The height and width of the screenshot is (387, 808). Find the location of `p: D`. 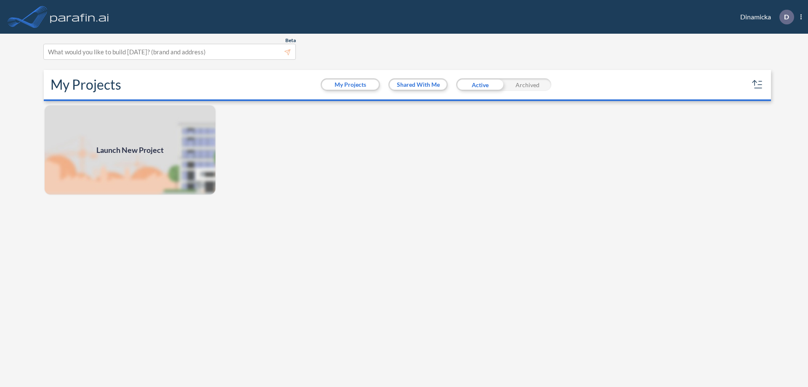

p: D is located at coordinates (787, 17).